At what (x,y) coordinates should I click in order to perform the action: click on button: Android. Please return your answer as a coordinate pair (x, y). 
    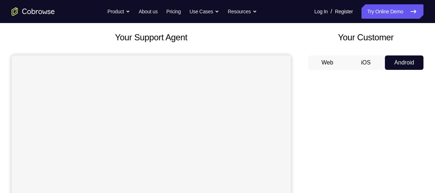
    Looking at the image, I should click on (404, 63).